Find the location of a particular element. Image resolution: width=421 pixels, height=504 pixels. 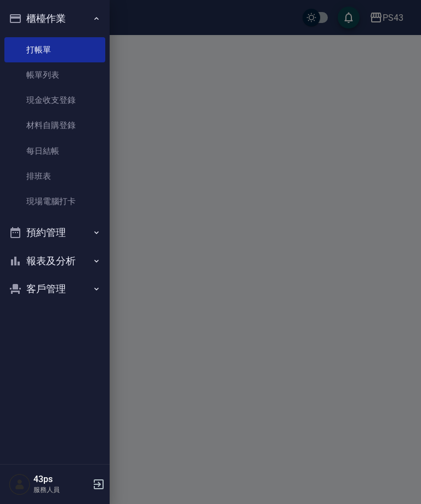

button: 櫃檯作業 is located at coordinates (54, 18).